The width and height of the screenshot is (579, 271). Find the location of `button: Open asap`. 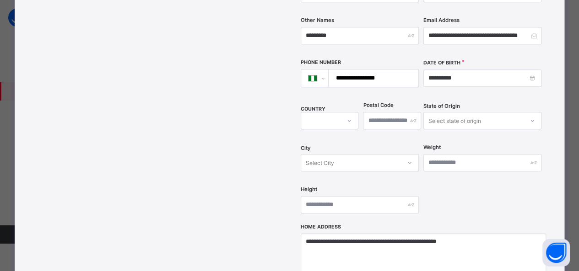

button: Open asap is located at coordinates (556, 253).